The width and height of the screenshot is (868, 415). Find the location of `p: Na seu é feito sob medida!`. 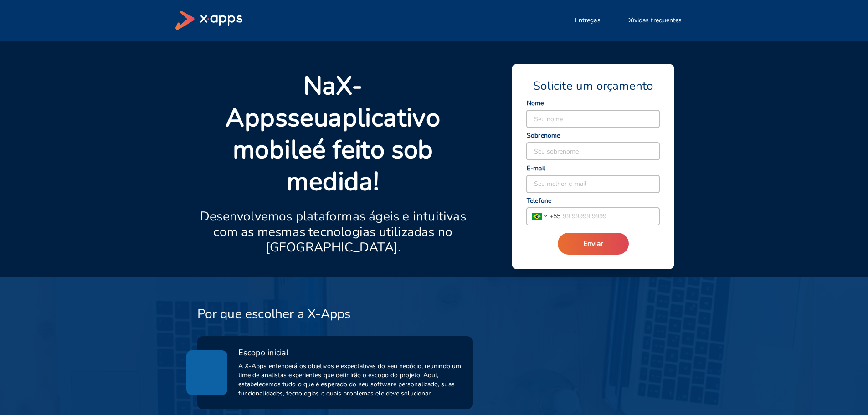

p: Na seu é feito sob medida! is located at coordinates (333, 134).